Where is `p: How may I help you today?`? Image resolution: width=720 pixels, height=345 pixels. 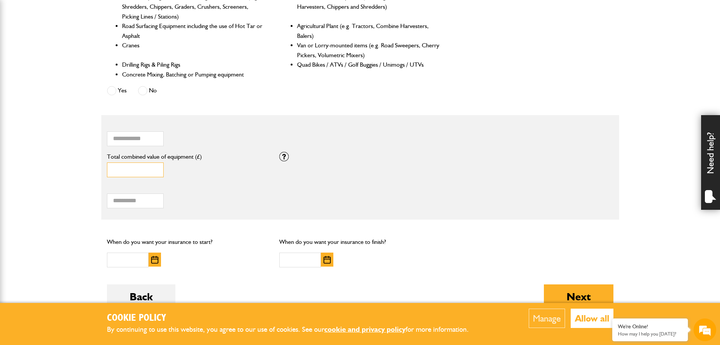
p: How may I help you today? is located at coordinates (650, 333).